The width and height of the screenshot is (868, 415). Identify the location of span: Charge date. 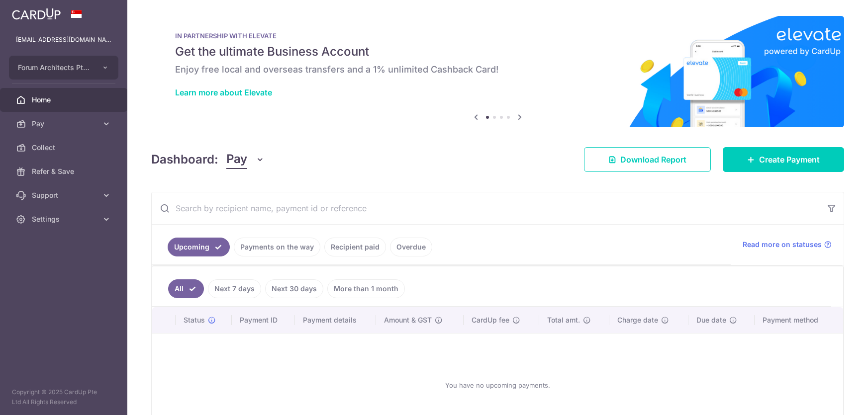
(638, 320).